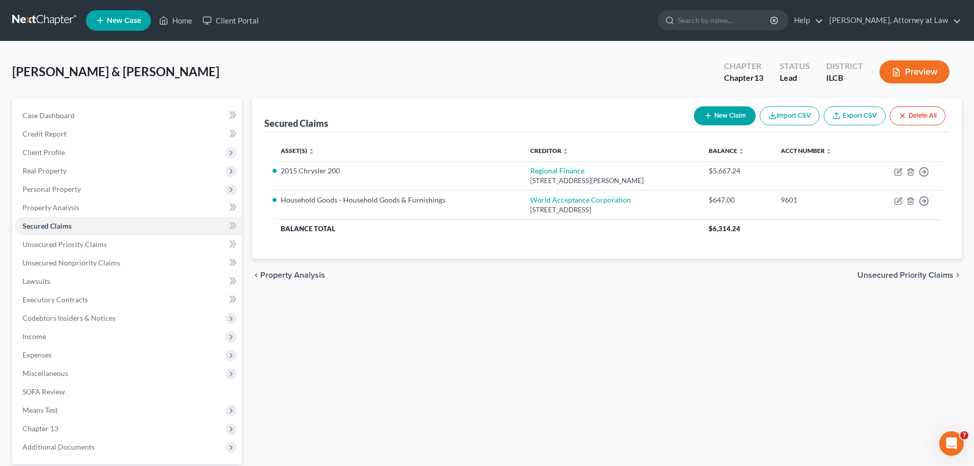 The image size is (974, 466). Describe the element at coordinates (44, 133) in the screenshot. I see `span: Credit Report` at that location.